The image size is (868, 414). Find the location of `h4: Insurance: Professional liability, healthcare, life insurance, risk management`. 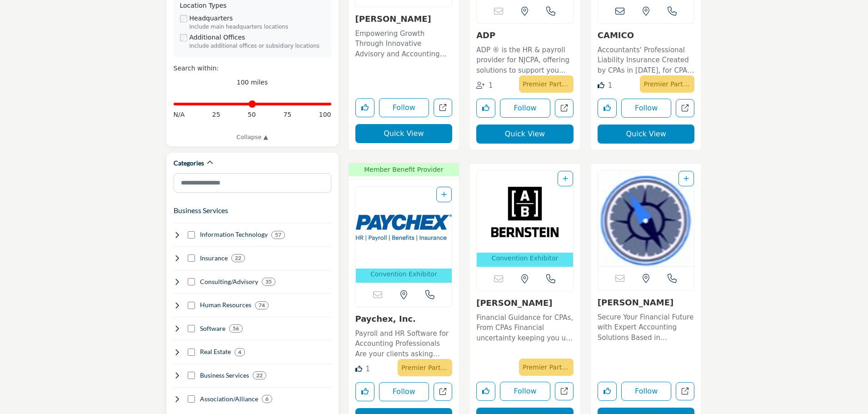

h4: Insurance: Professional liability, healthcare, life insurance, risk management is located at coordinates (214, 258).